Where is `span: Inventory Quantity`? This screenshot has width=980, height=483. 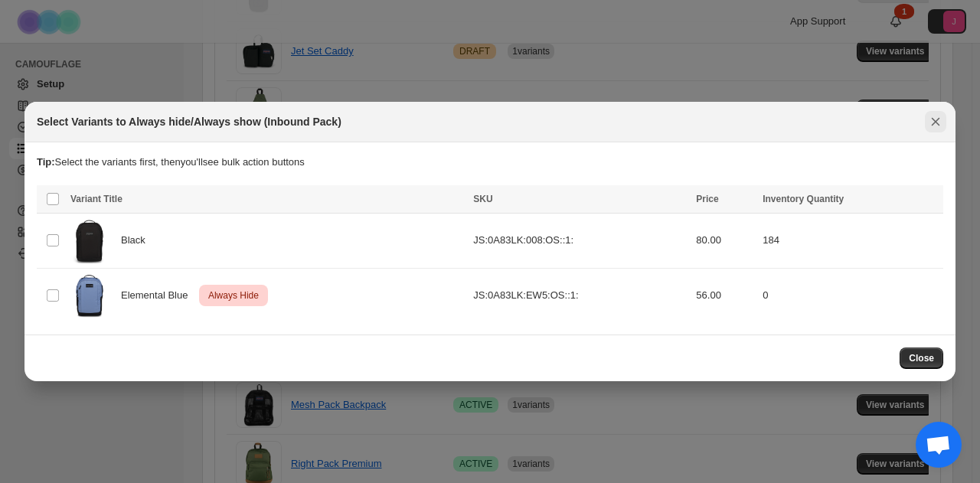
span: Inventory Quantity is located at coordinates (803, 199).